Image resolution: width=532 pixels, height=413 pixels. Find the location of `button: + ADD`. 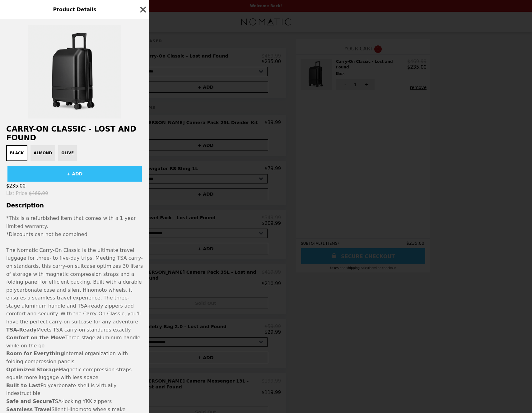

button: + ADD is located at coordinates (75, 174).